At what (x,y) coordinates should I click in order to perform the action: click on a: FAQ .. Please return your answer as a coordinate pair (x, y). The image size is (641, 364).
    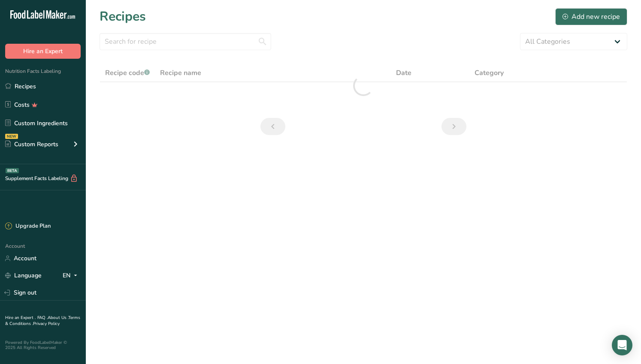
    Looking at the image, I should click on (43, 318).